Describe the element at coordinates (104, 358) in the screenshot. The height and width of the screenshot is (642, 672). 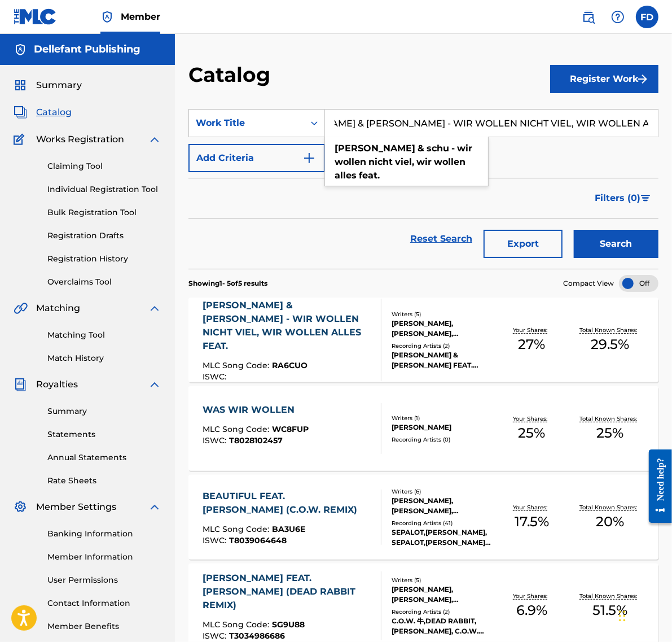
I see `a: Match History` at that location.